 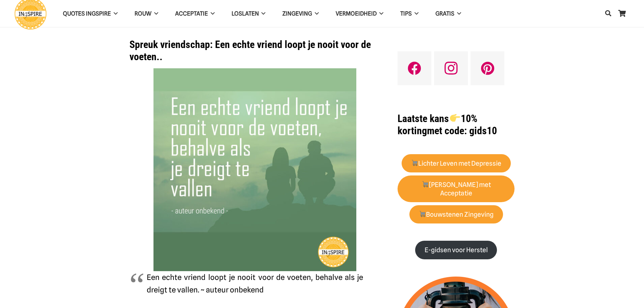 What do you see at coordinates (301, 14) in the screenshot?
I see `a: Zingeving` at bounding box center [301, 14].